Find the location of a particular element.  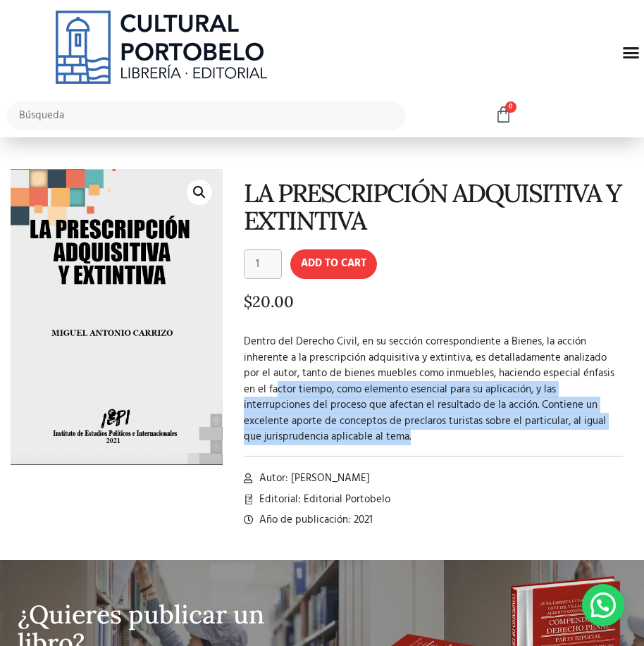

button: Add to cart is located at coordinates (333, 264).